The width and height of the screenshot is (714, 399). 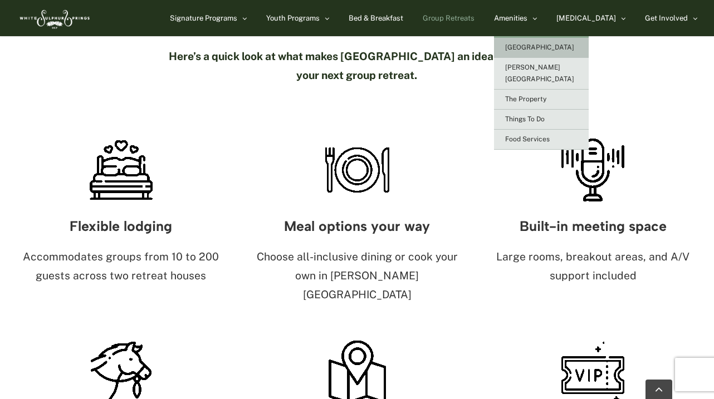 I want to click on a: Things To Do, so click(x=541, y=120).